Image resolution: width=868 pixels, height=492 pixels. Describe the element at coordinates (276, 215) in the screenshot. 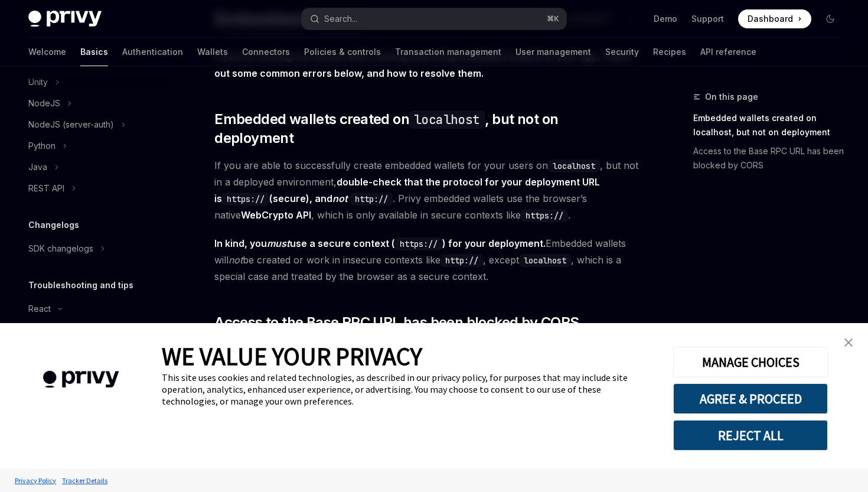

I see `a: WebCrypto API` at that location.